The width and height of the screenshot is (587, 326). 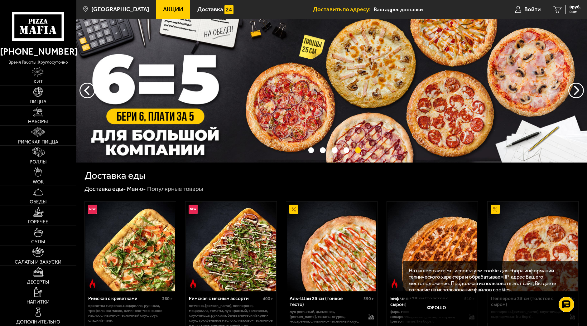 What do you see at coordinates (343, 9) in the screenshot?
I see `span: Доставить по адресу:` at bounding box center [343, 9].